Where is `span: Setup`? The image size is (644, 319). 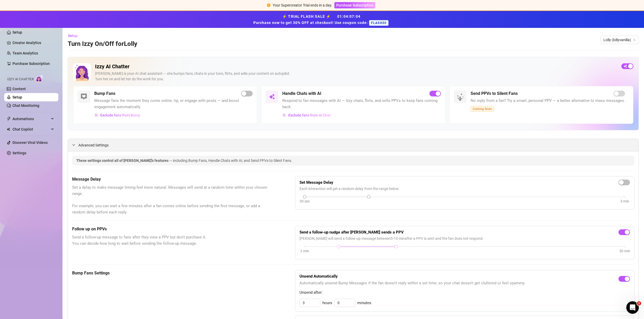 span: Setup is located at coordinates (73, 36).